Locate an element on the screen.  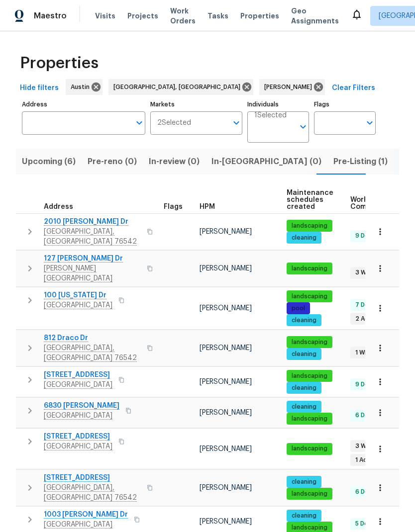
span: 2 Accepted is located at coordinates (373, 319).